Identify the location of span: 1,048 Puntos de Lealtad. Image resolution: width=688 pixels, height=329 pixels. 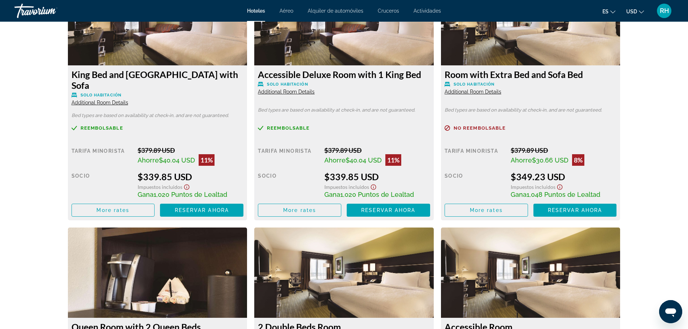
(564, 194).